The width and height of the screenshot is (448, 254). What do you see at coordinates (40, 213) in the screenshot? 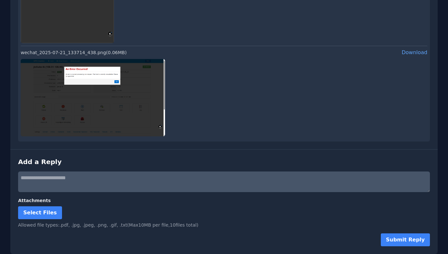
I see `span: Select Files` at bounding box center [40, 213].